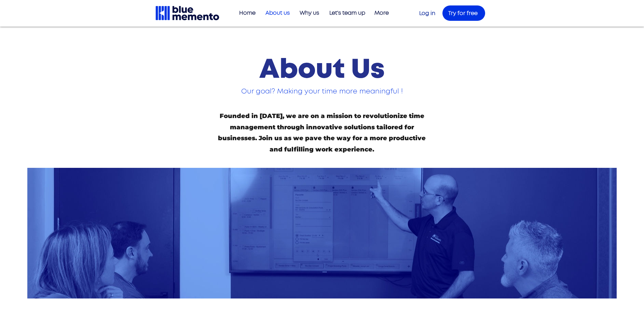  What do you see at coordinates (346, 13) in the screenshot?
I see `a: Let's team up` at bounding box center [346, 13].